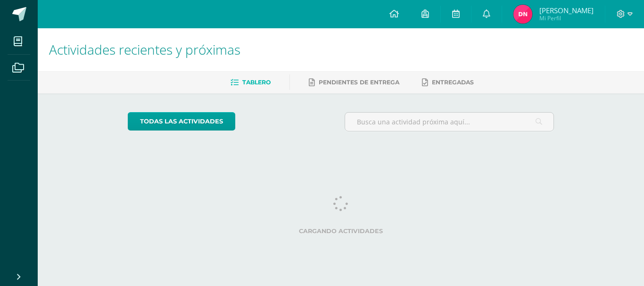 The width and height of the screenshot is (644, 286). I want to click on a: Entregadas, so click(448, 83).